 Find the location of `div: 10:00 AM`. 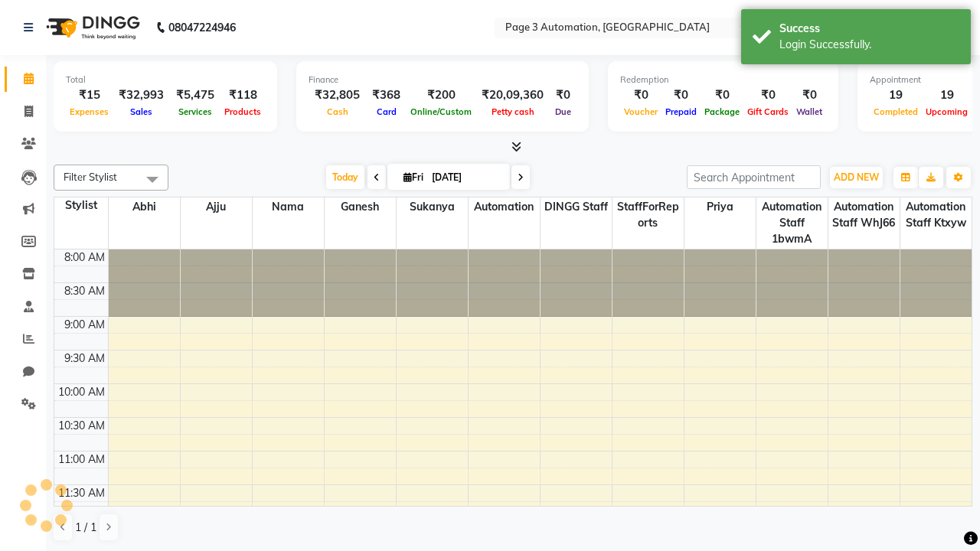

div: 10:00 AM is located at coordinates (81, 392).